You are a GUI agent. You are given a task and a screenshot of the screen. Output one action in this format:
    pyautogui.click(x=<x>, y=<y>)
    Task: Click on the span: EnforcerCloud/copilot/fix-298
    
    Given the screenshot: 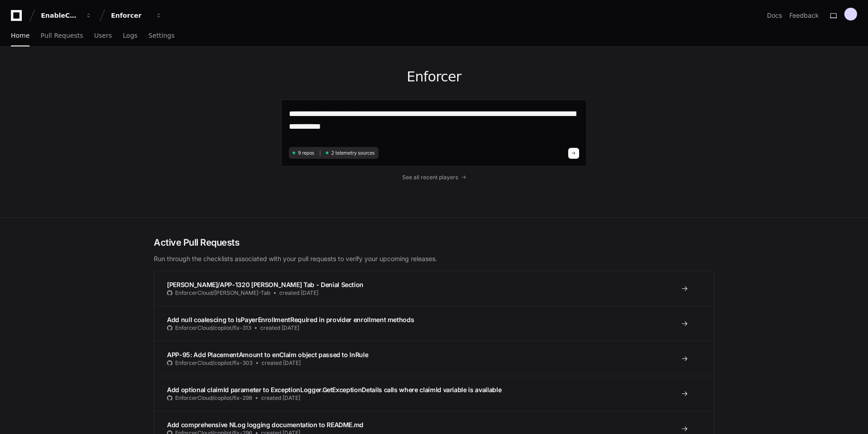 What is the action you would take?
    pyautogui.click(x=213, y=398)
    